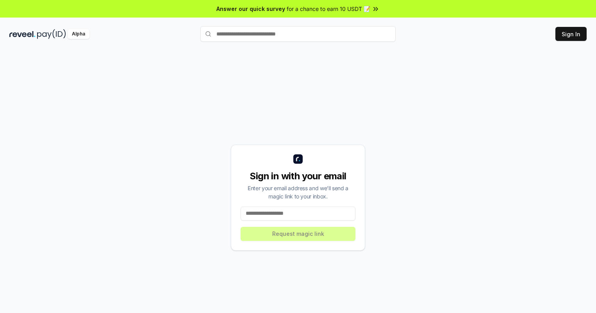 This screenshot has width=596, height=313. Describe the element at coordinates (298, 159) in the screenshot. I see `img: logo_small` at that location.